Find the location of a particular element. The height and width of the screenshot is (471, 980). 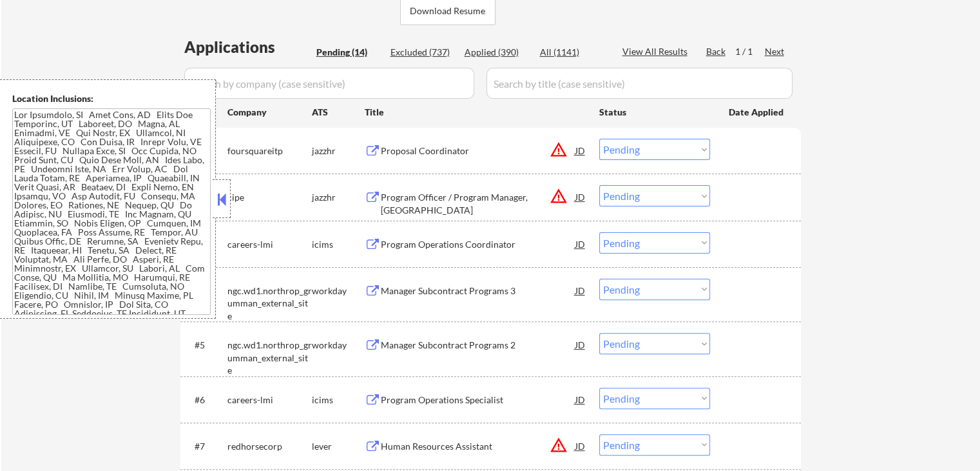

div: redhorsecorp is located at coordinates (269, 446).